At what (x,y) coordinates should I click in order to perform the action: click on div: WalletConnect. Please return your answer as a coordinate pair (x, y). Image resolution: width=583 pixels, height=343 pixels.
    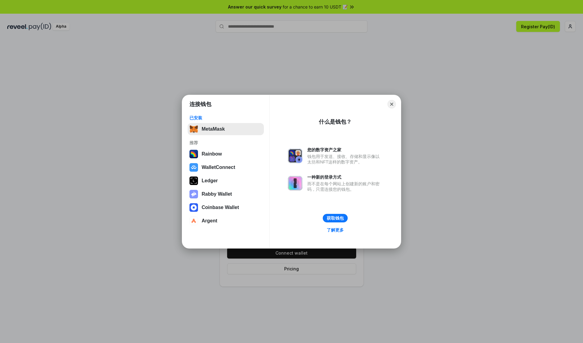
    Looking at the image, I should click on (218, 167).